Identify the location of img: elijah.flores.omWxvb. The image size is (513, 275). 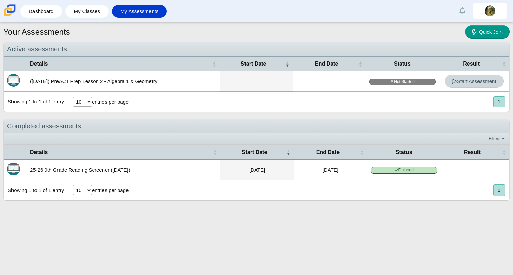
(490, 11).